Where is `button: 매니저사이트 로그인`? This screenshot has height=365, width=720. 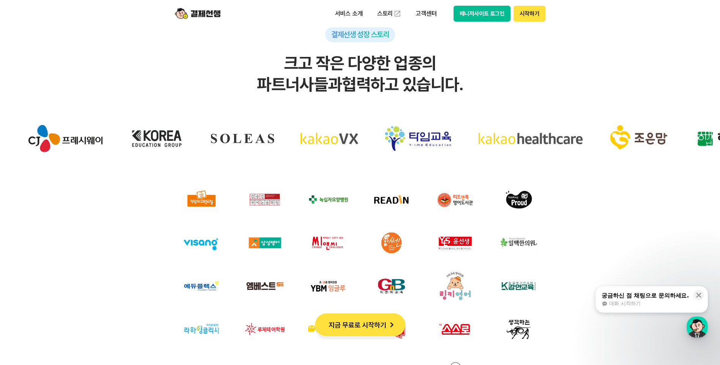
button: 매니저사이트 로그인 is located at coordinates (482, 14).